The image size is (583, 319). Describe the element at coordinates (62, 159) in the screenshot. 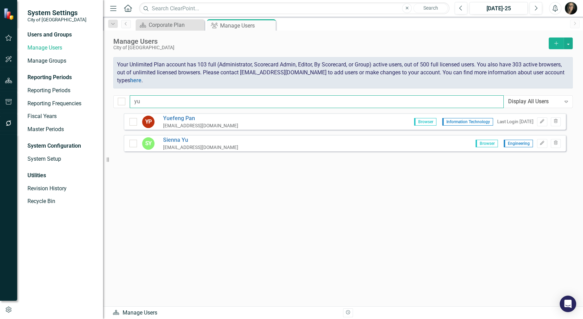

I see `a: System Setup` at that location.